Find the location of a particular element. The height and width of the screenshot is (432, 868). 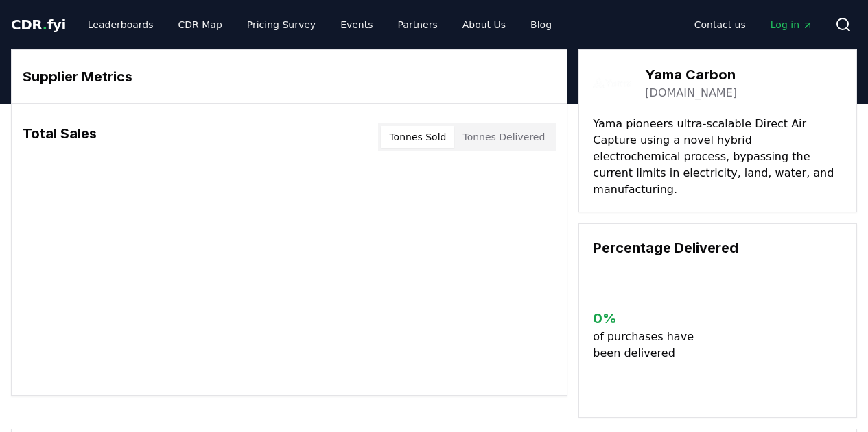

a: CDR.fyi is located at coordinates (38, 25).